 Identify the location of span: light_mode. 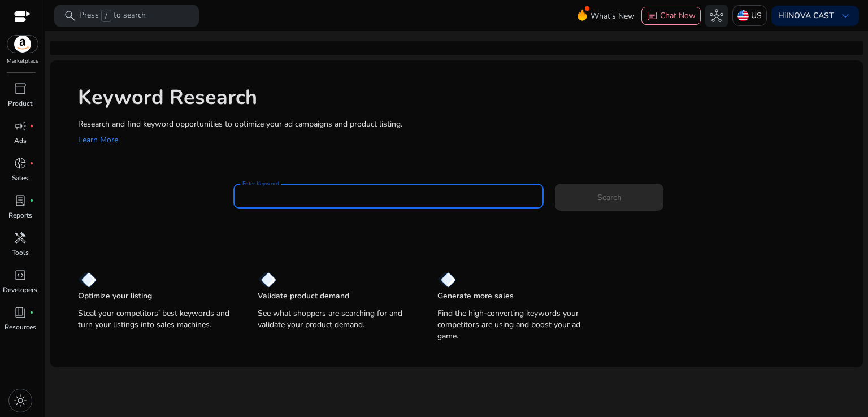
(20, 401).